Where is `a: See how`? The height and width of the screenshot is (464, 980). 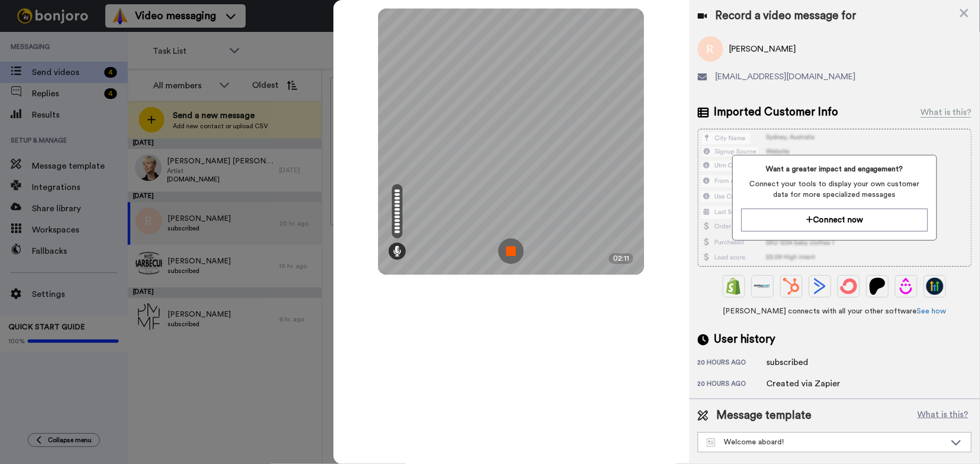
a: See how is located at coordinates (931, 311).